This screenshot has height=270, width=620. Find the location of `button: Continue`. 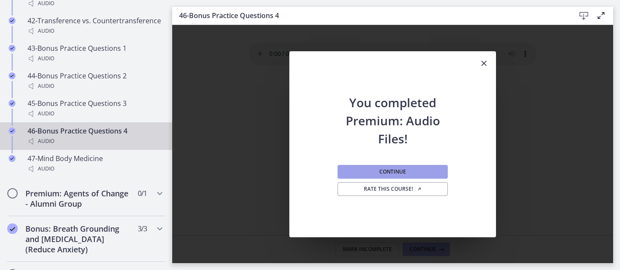

button: Continue is located at coordinates (393, 172).